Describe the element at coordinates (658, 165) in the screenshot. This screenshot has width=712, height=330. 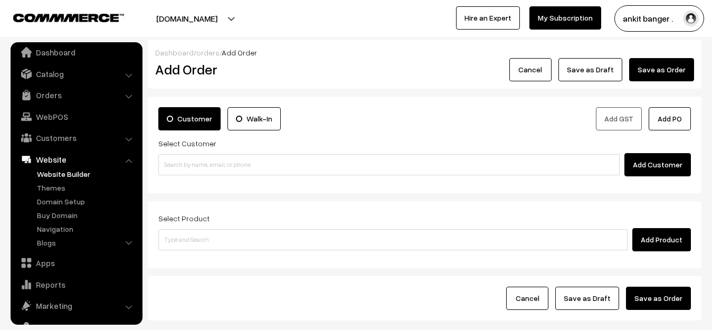
I see `button: Add Customer` at that location.